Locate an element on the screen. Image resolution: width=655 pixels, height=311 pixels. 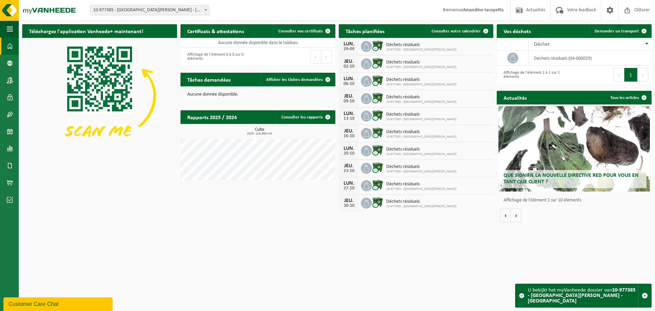
a: Consulter les rapports is located at coordinates (305, 117).